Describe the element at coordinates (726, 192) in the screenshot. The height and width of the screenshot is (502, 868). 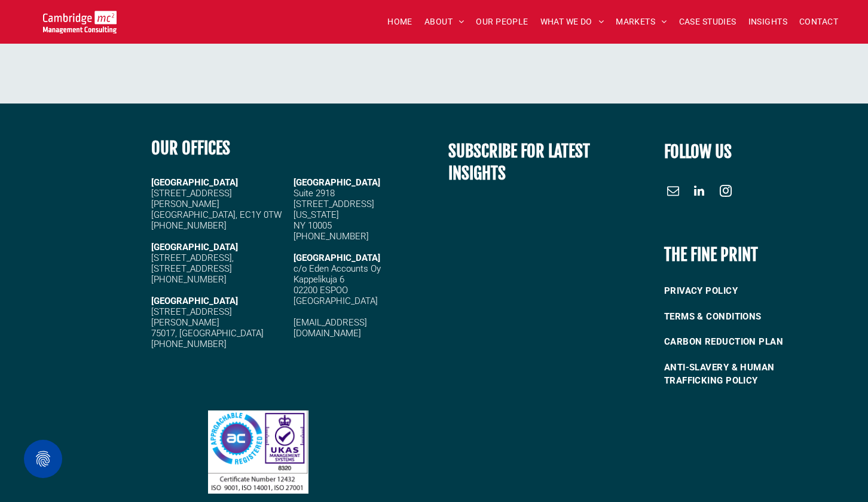
I see `a: instagram` at that location.